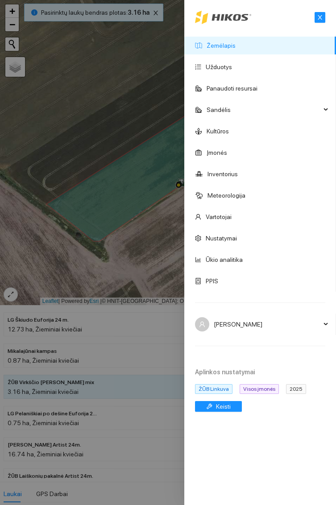  What do you see at coordinates (221, 46) in the screenshot?
I see `a: Žemėlapis` at bounding box center [221, 46].